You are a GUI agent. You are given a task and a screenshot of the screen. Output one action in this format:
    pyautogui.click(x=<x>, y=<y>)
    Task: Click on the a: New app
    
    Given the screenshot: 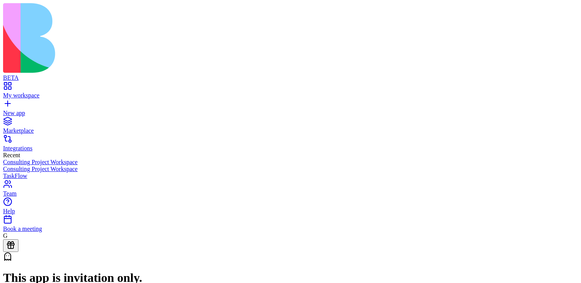 What is the action you would take?
    pyautogui.click(x=290, y=110)
    